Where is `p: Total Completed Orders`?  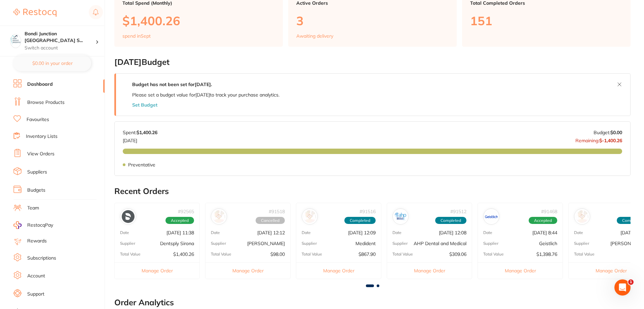 p: Total Completed Orders is located at coordinates (546, 3).